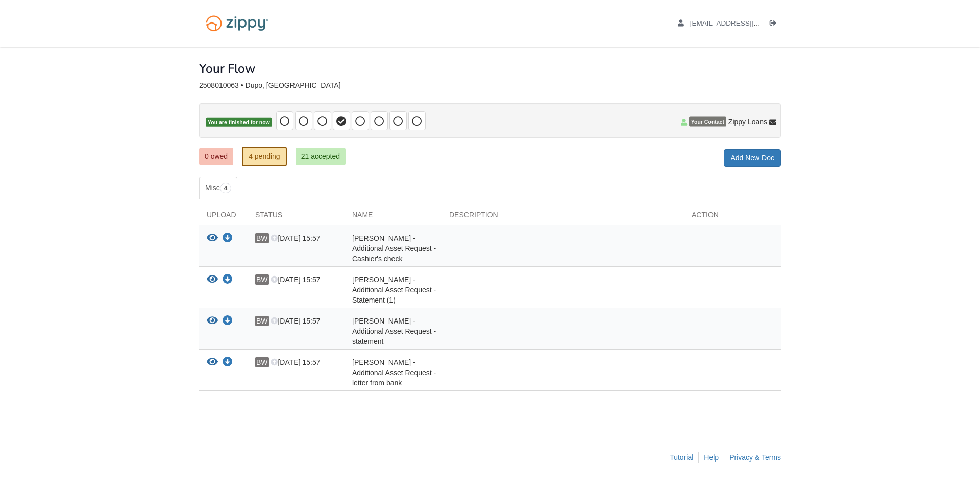 This screenshot has height=483, width=980. What do you see at coordinates (681, 457) in the screenshot?
I see `a: Tutorial` at bounding box center [681, 457].